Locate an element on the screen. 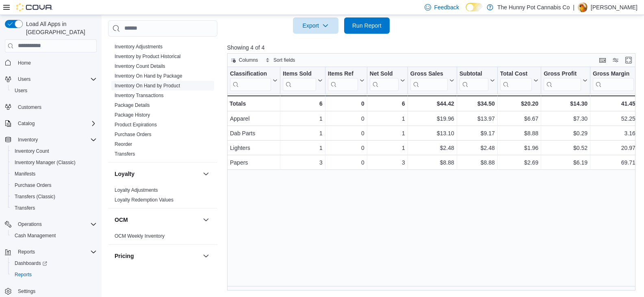 This screenshot has width=644, height=297. div: OCM is located at coordinates (163, 238).